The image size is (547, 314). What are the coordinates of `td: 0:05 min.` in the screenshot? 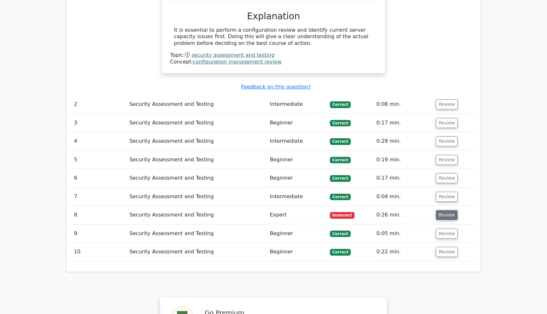 It's located at (404, 233).